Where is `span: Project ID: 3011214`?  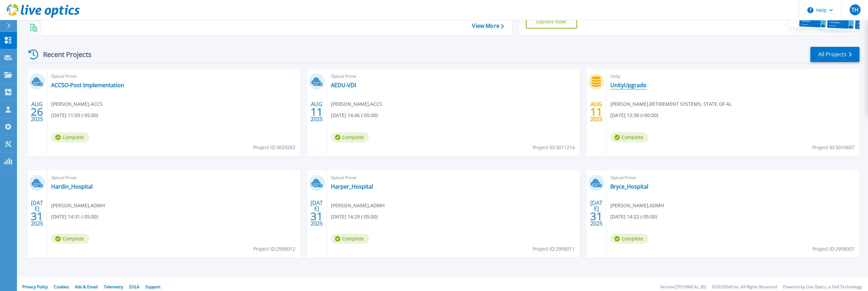
span: Project ID: 3011214 is located at coordinates (554, 147).